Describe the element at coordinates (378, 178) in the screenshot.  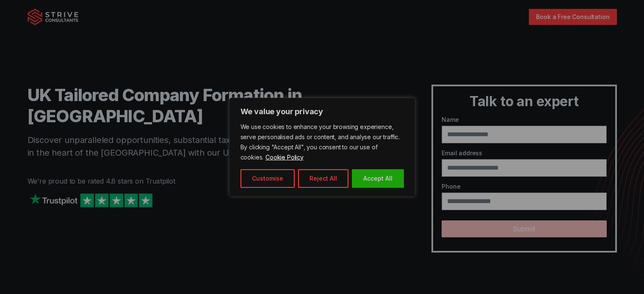
I see `button: Accept All` at that location.